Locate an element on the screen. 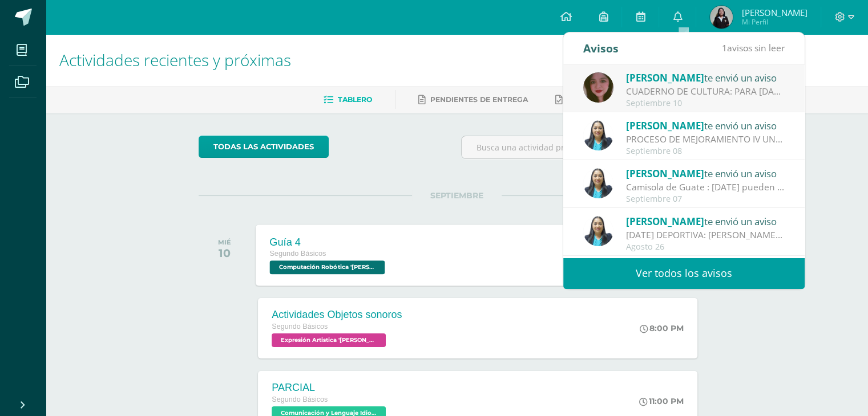 The image size is (868, 416). span: Pendientes de entrega is located at coordinates (479, 100).